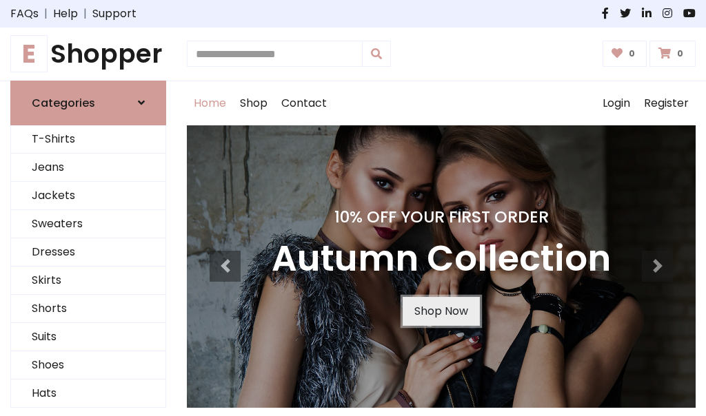 This screenshot has width=706, height=416. Describe the element at coordinates (88, 54) in the screenshot. I see `a: EShopper` at that location.